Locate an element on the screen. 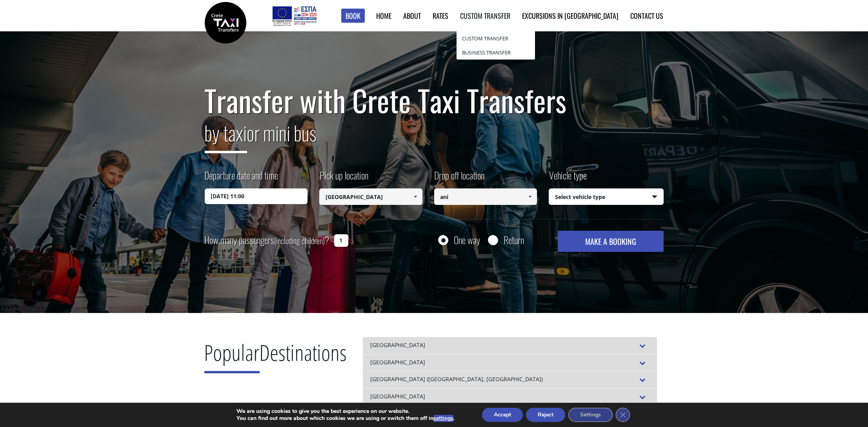  p: You can find out more about which cookies we are using or switch them off in . is located at coordinates (345, 418).